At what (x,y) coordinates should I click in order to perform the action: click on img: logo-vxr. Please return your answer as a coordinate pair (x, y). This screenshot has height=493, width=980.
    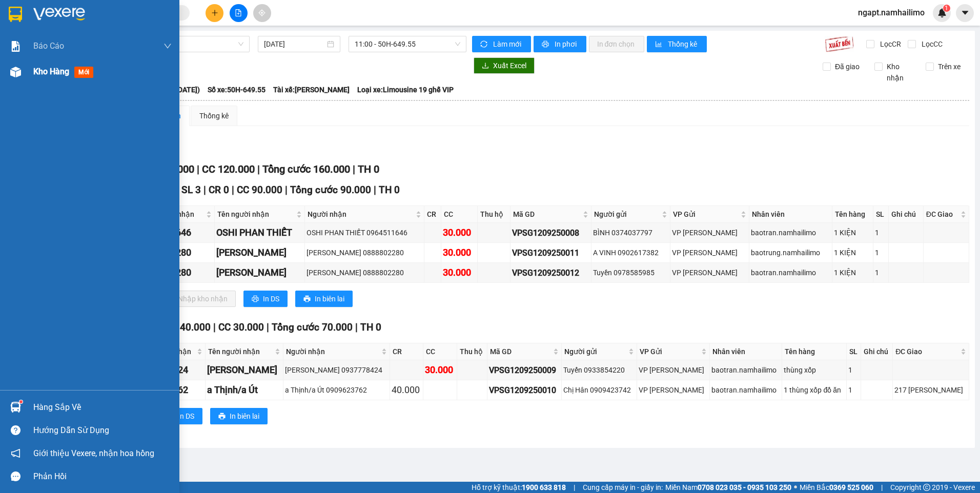
    Looking at the image, I should click on (15, 14).